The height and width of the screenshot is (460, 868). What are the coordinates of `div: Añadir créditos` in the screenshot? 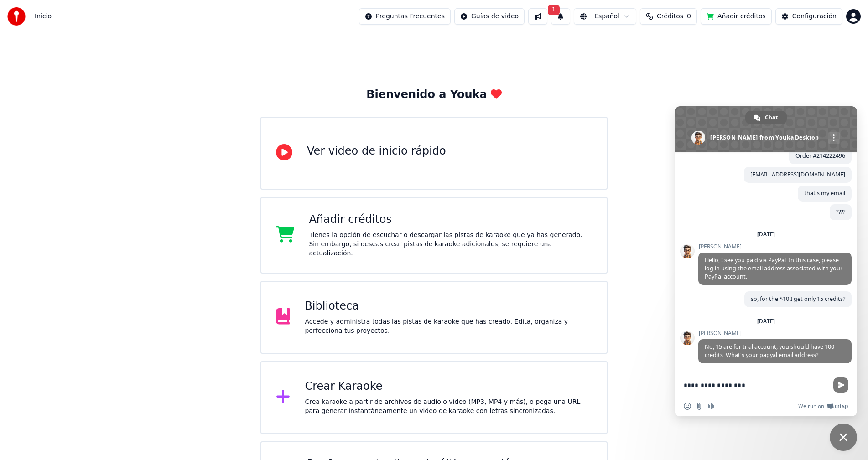 It's located at (450, 220).